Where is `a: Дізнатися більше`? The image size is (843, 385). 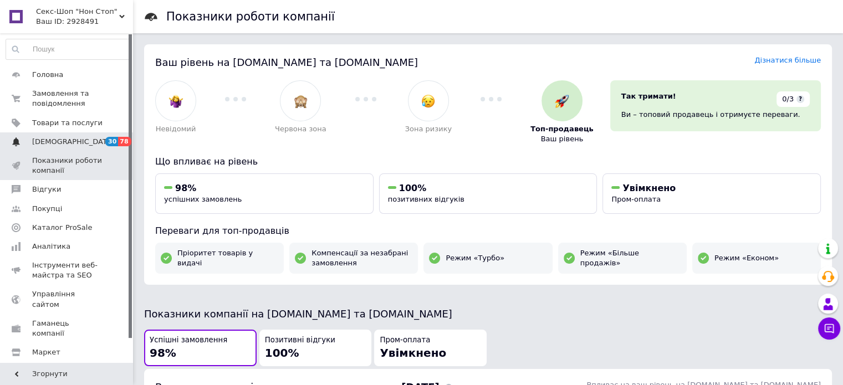 a: Дізнатися більше is located at coordinates (788, 60).